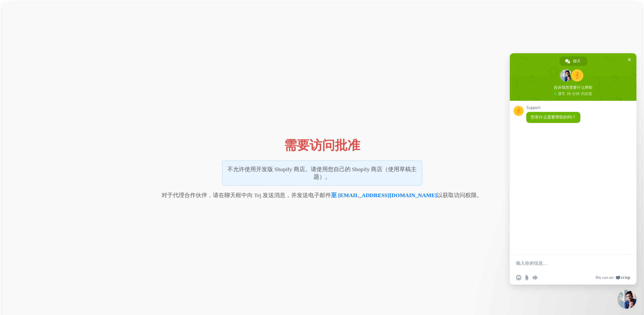 This screenshot has height=315, width=644. I want to click on span: 聊天, so click(577, 61).